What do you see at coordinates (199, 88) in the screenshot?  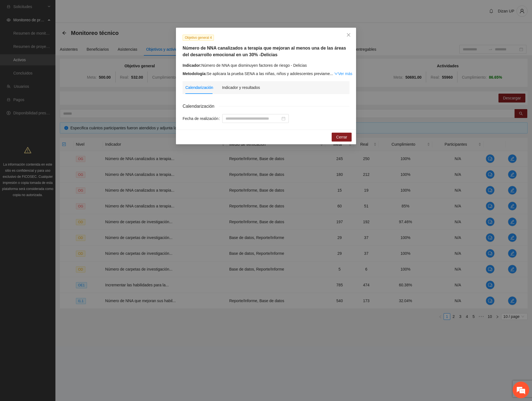 I see `div: Calendarización` at bounding box center [199, 88].